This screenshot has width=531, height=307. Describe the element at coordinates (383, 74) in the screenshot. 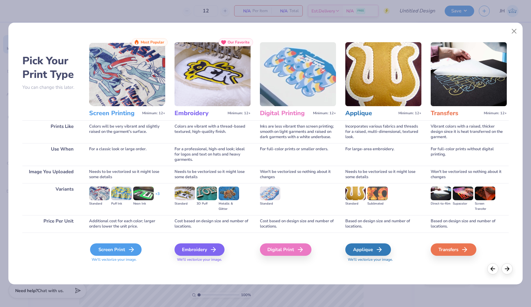

I see `img: Applique` at that location.